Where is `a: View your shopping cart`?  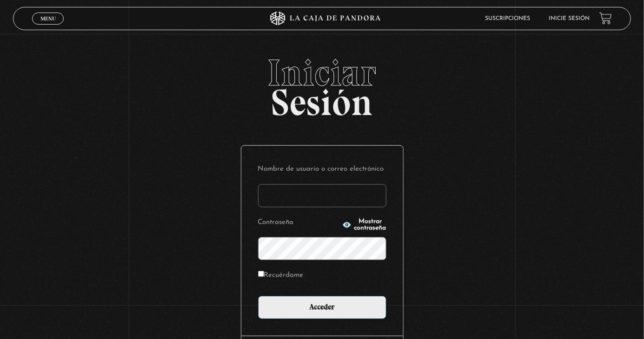
a: View your shopping cart is located at coordinates (605, 18).